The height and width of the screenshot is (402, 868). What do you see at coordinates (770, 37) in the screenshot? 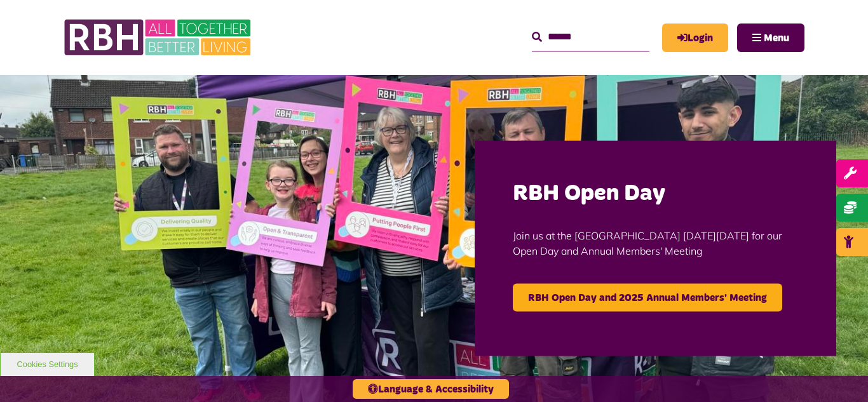
I see `button: Navigation` at bounding box center [770, 37].